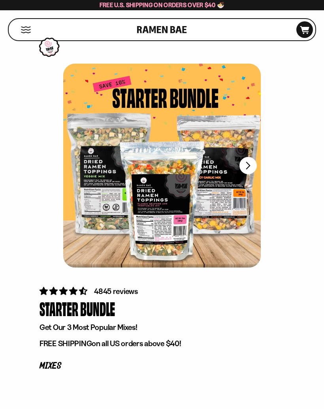 The height and width of the screenshot is (409, 324). Describe the element at coordinates (98, 309) in the screenshot. I see `div: Bundle` at that location.